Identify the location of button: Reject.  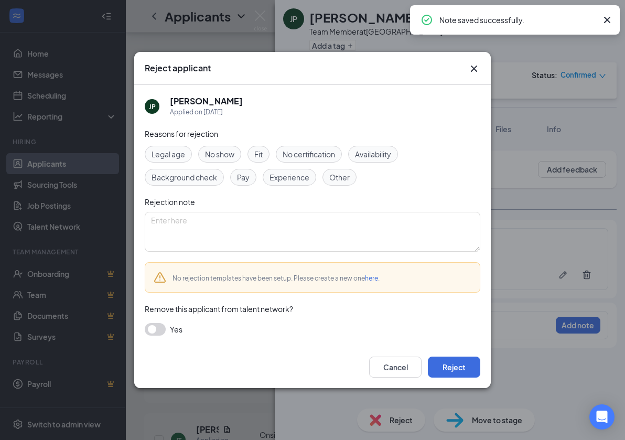
(454, 367).